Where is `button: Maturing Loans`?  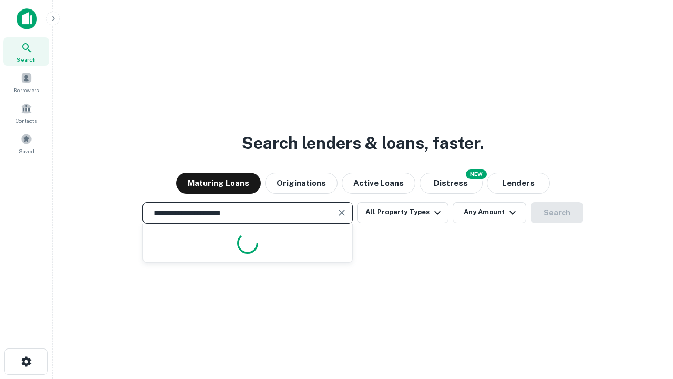
button: Maturing Loans is located at coordinates (218, 183).